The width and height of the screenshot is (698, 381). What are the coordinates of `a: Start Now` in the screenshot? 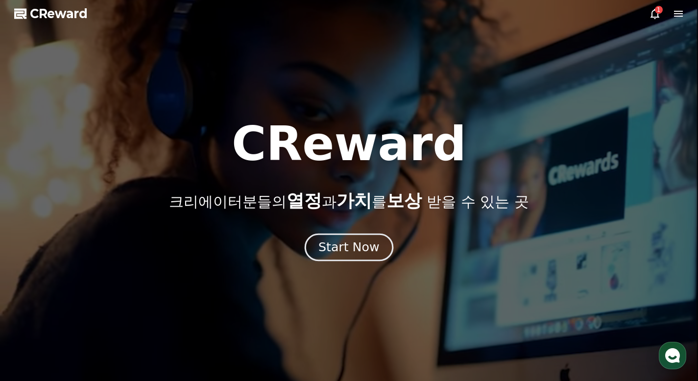 It's located at (349, 248).